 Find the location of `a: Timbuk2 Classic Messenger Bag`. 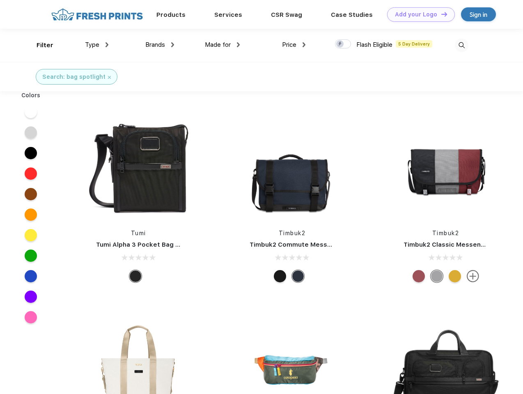

a: Timbuk2 Classic Messenger Bag is located at coordinates (455, 245).